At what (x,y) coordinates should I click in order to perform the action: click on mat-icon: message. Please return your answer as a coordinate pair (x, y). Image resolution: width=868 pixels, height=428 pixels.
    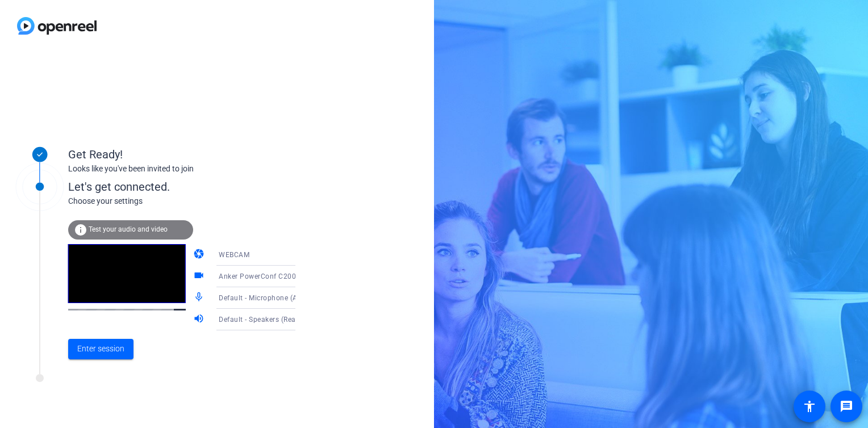
    Looking at the image, I should click on (846, 407).